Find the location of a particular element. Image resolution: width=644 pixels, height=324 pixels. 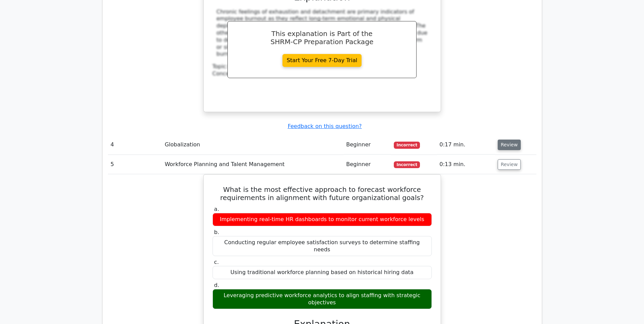

td: 5 is located at coordinates (135, 164).